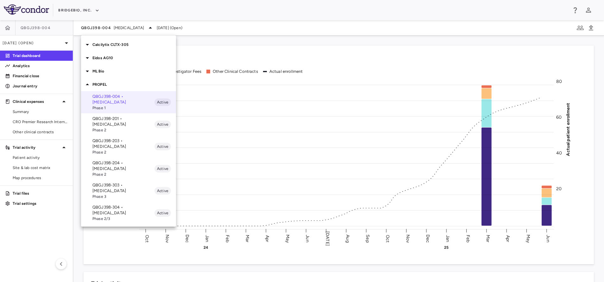  I want to click on div: Calcilytix CLTX-305, so click(129, 45).